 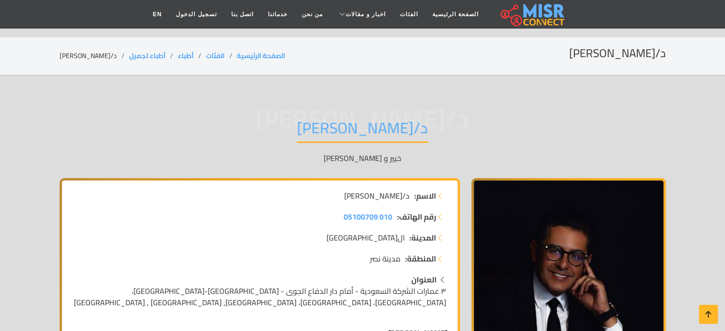 I want to click on a: أطباء, so click(x=185, y=56).